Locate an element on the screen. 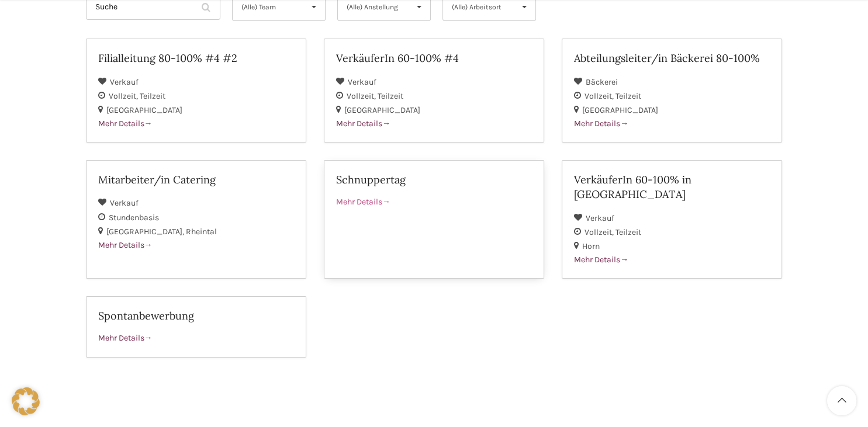  h2: Mitarbeiter/in Catering is located at coordinates (196, 179).